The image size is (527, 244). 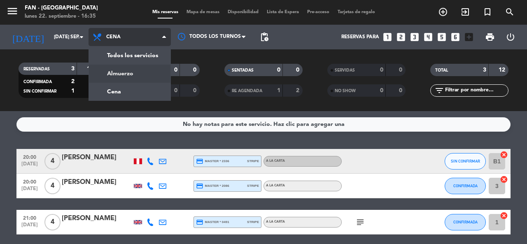 I want to click on span: master * 2336, so click(x=213, y=162).